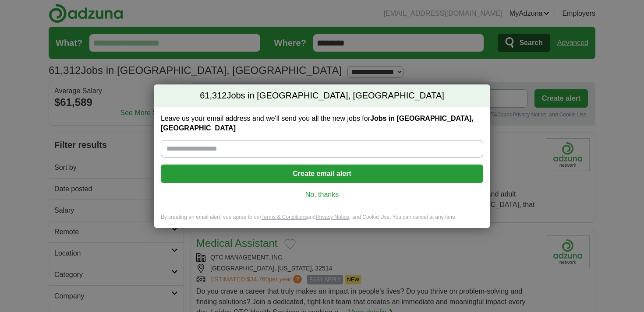 The width and height of the screenshot is (644, 312). I want to click on span: 61,312, so click(213, 96).